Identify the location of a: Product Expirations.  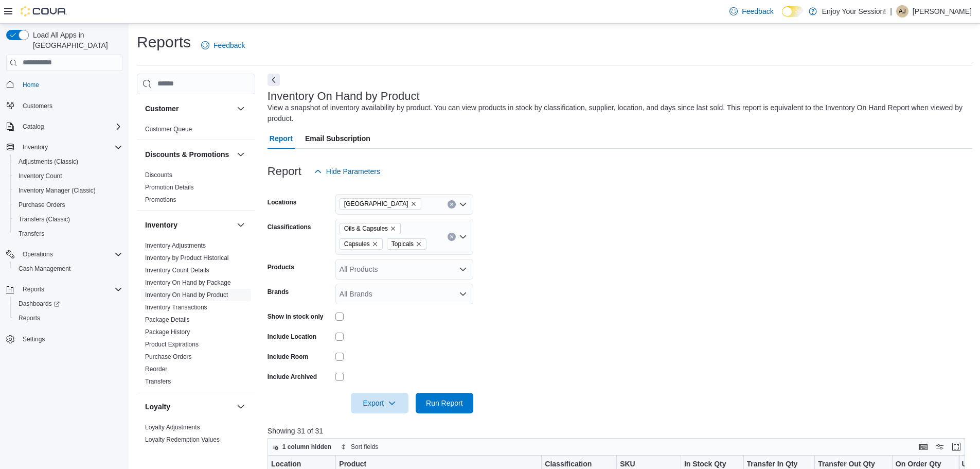
(172, 344).